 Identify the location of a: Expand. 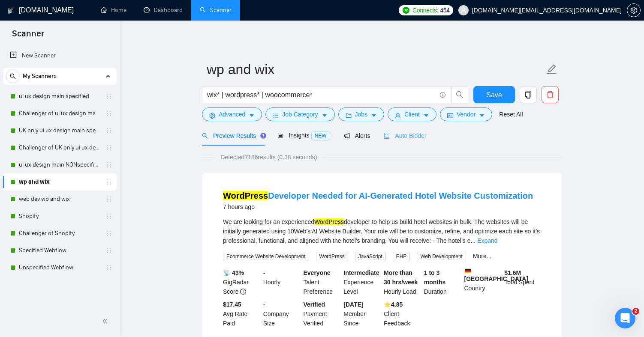
(487, 241).